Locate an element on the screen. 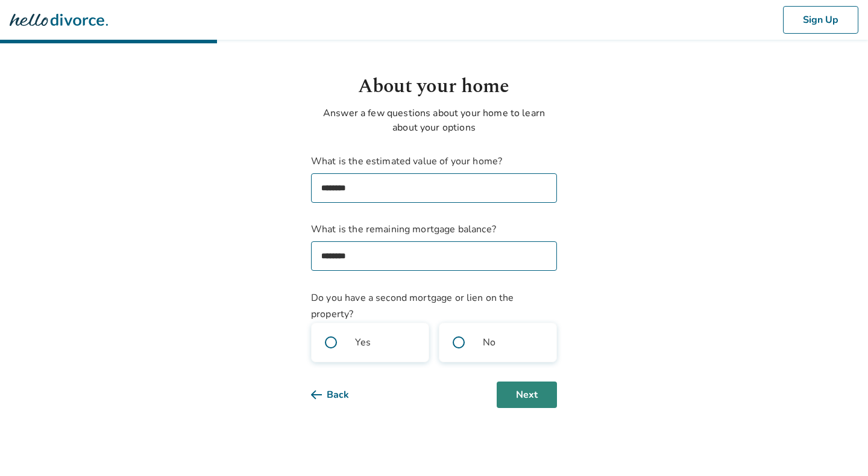 Image resolution: width=868 pixels, height=476 pixels. span: No is located at coordinates (489, 342).